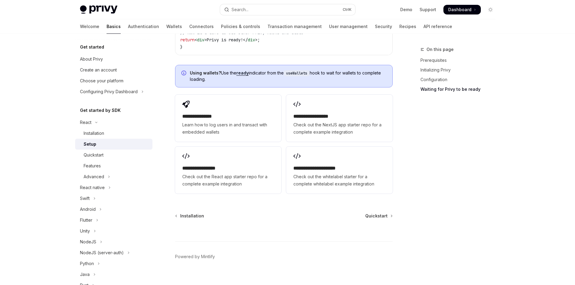 This screenshot has width=575, height=285. What do you see at coordinates (339, 180) in the screenshot?
I see `span: Check out the whitelabel starter for a complete whitelabel example integration` at bounding box center [339, 180].